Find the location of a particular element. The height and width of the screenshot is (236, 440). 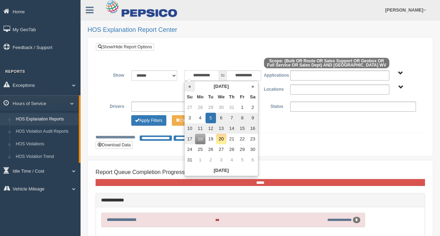

th: We is located at coordinates (221, 97).